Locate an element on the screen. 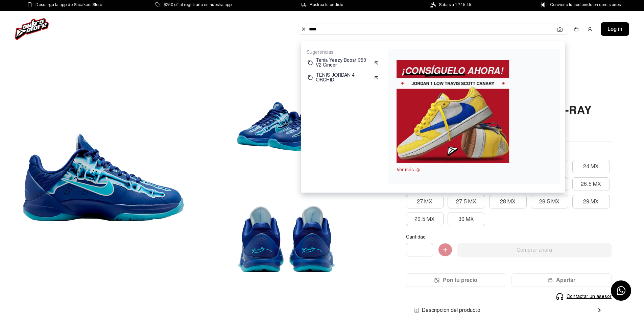 Image resolution: width=644 pixels, height=322 pixels. button: 29.5 MX is located at coordinates (425, 219).